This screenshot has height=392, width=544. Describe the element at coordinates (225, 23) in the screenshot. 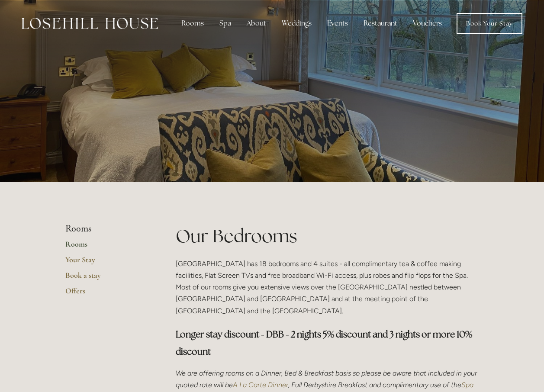

I see `div: Spa` at that location.